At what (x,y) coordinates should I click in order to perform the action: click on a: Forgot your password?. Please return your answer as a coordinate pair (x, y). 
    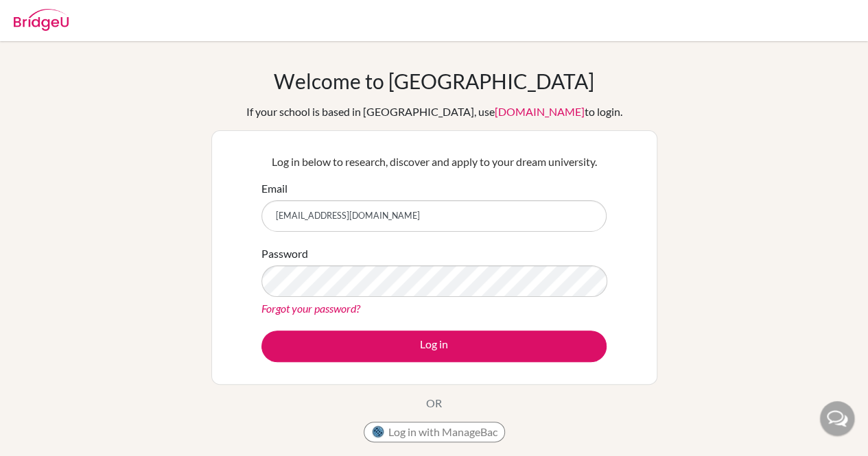
    Looking at the image, I should click on (311, 308).